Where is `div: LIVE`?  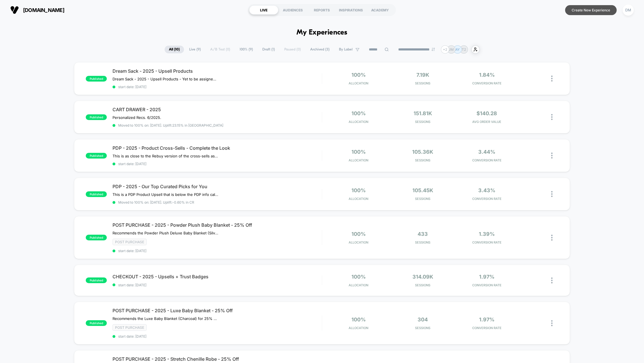 div: LIVE is located at coordinates (264, 10).